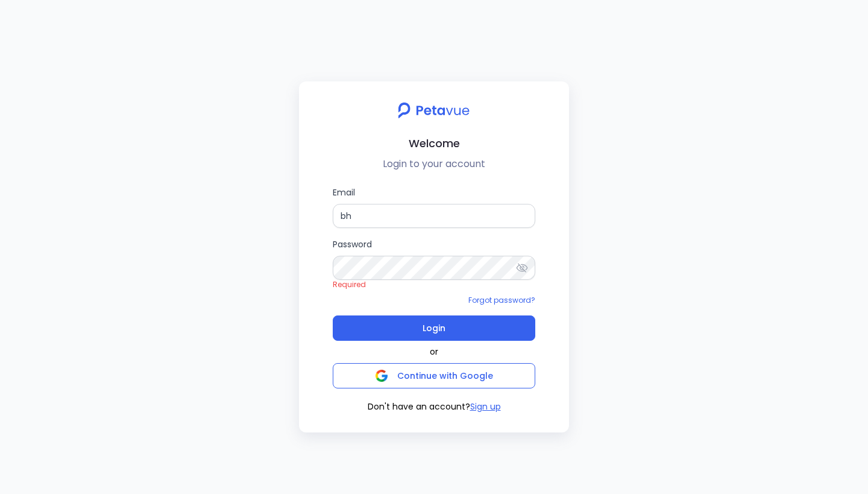  What do you see at coordinates (434, 207) in the screenshot?
I see `label: Email` at bounding box center [434, 207].